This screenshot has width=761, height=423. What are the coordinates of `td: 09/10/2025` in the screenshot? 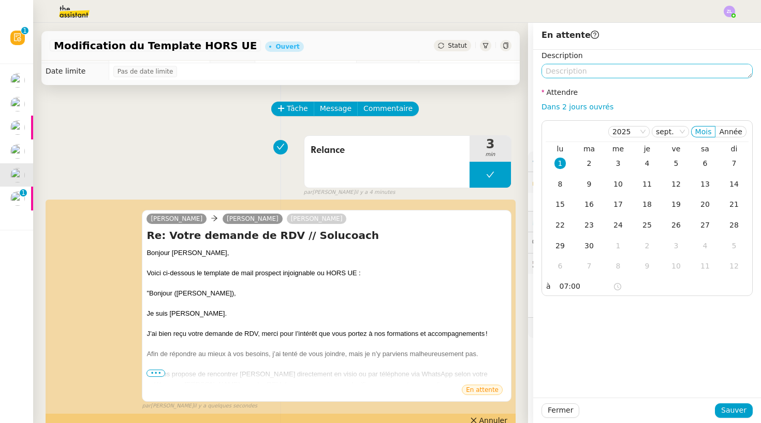 It's located at (647, 266).